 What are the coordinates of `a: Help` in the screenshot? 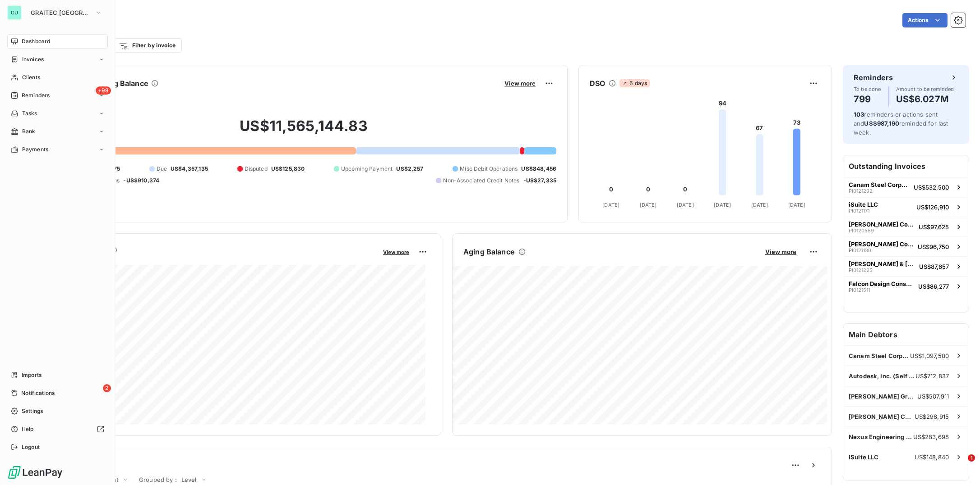 It's located at (58, 429).